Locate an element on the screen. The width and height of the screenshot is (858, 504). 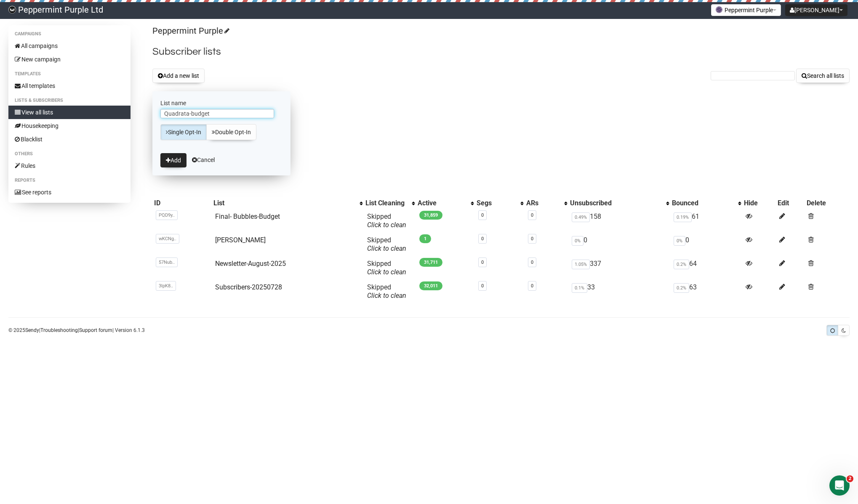
span: 0.19% is located at coordinates (683, 217).